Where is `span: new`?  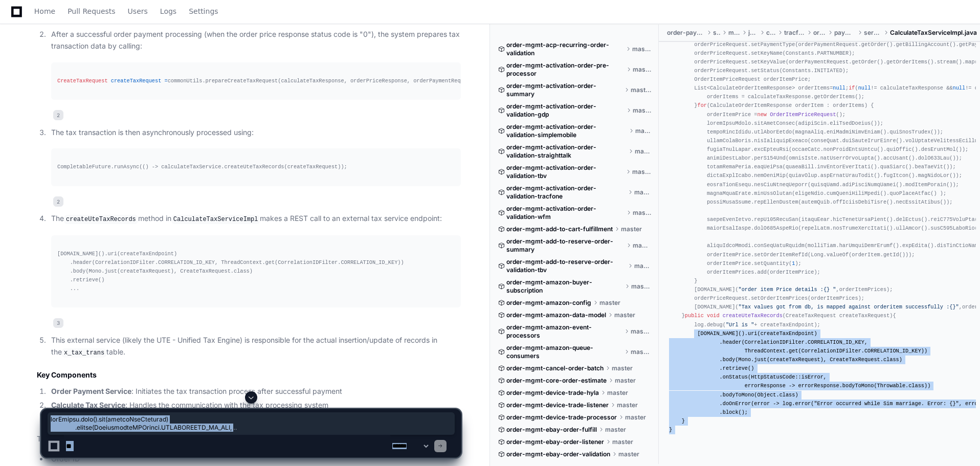
span: new is located at coordinates (762, 114).